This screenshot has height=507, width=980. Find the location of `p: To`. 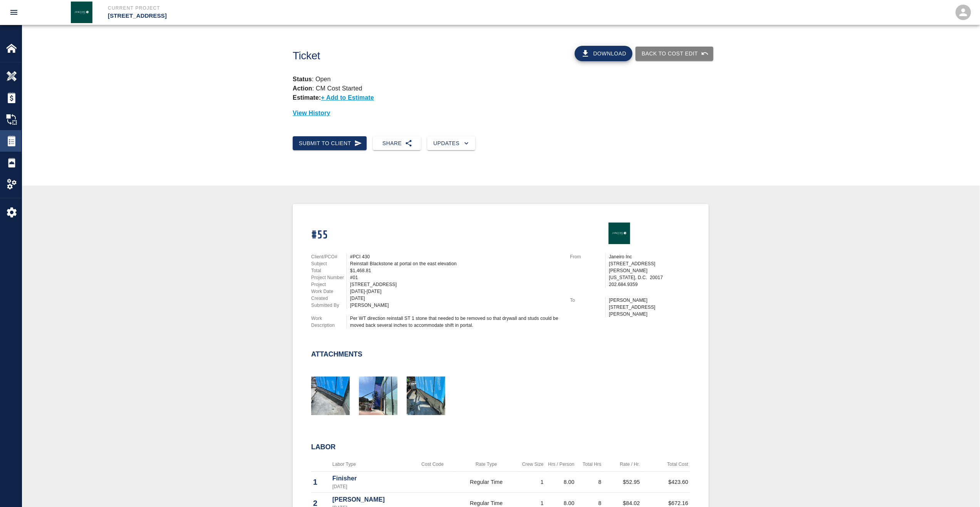

p: To is located at coordinates (588, 301).